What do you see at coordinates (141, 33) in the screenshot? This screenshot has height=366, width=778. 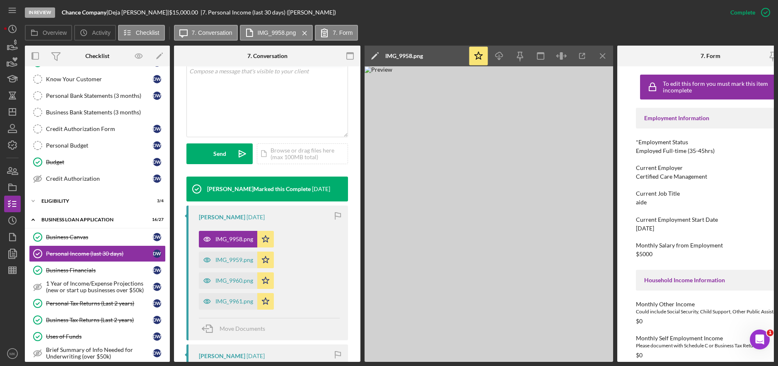 I see `button: Checklist` at bounding box center [141, 33].